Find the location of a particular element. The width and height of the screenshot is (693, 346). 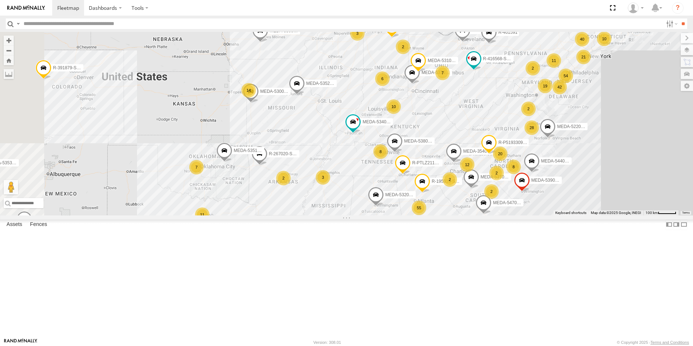

span: R-391879-Swing is located at coordinates (69, 68).